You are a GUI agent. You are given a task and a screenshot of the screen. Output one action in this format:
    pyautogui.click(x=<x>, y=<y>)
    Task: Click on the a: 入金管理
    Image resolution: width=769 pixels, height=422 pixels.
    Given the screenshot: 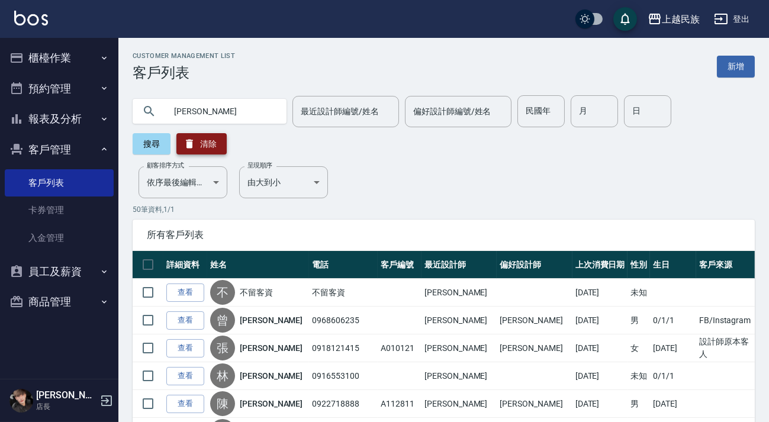 What is the action you would take?
    pyautogui.click(x=59, y=238)
    